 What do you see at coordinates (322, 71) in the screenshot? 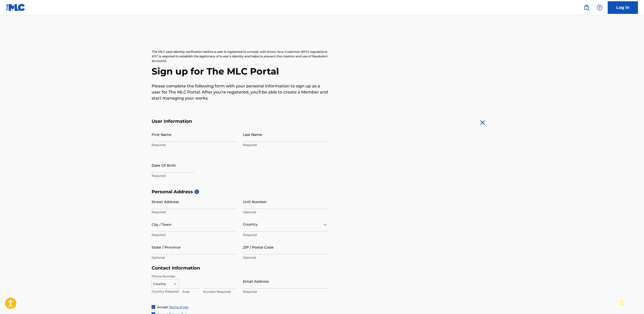
I see `h2: Sign up for The MLC Portal` at bounding box center [322, 71].